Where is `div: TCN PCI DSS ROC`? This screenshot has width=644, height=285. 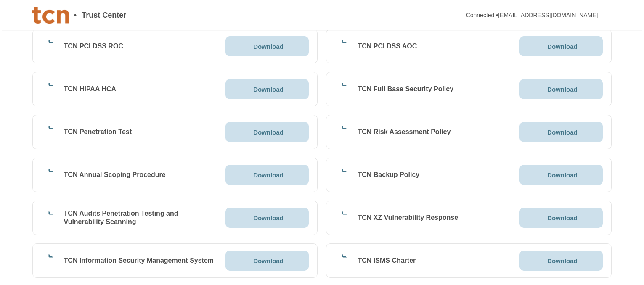 div: TCN PCI DSS ROC is located at coordinates (93, 46).